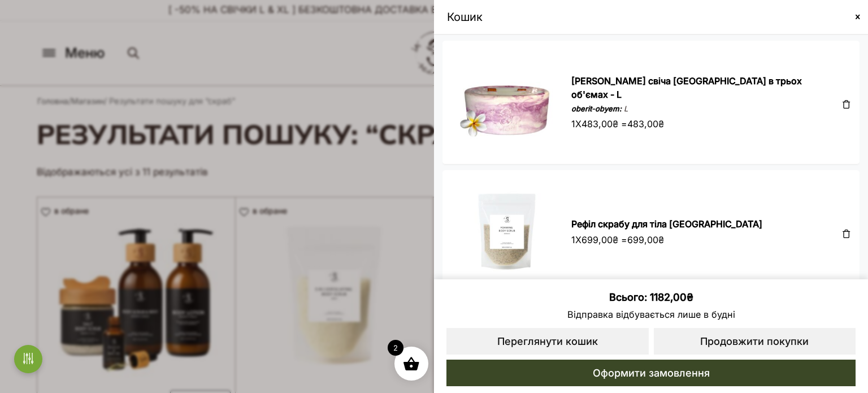  What do you see at coordinates (755, 341) in the screenshot?
I see `a: Продовжити покупки` at bounding box center [755, 341].